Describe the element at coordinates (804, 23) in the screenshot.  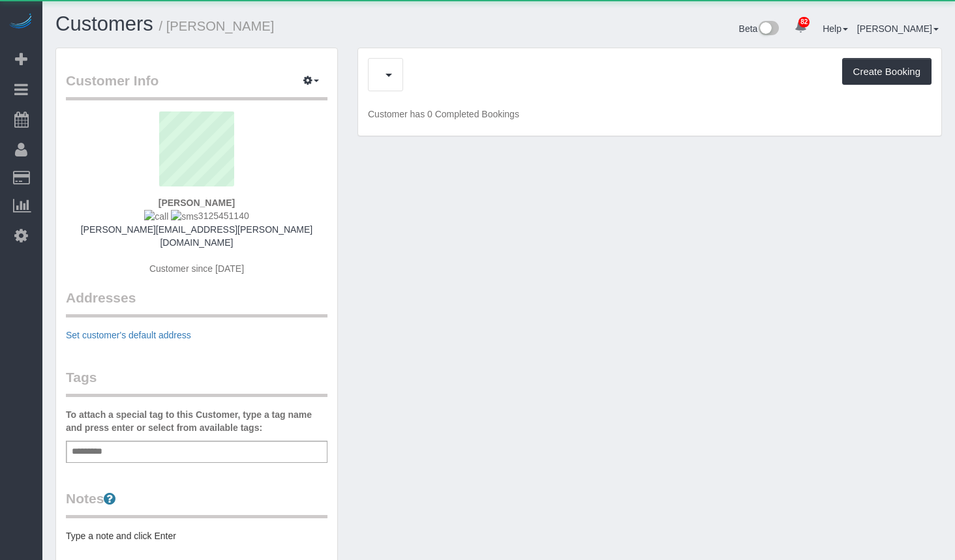
I see `span: 82` at that location.